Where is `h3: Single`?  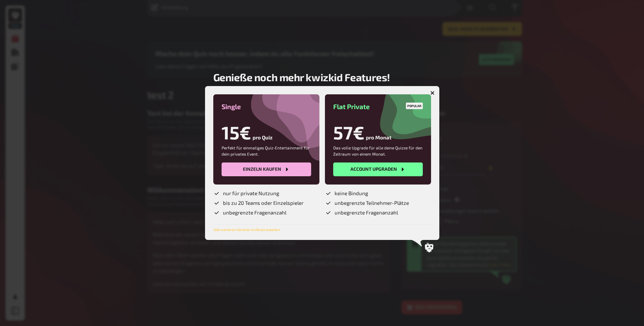 h3: Single is located at coordinates (266, 106).